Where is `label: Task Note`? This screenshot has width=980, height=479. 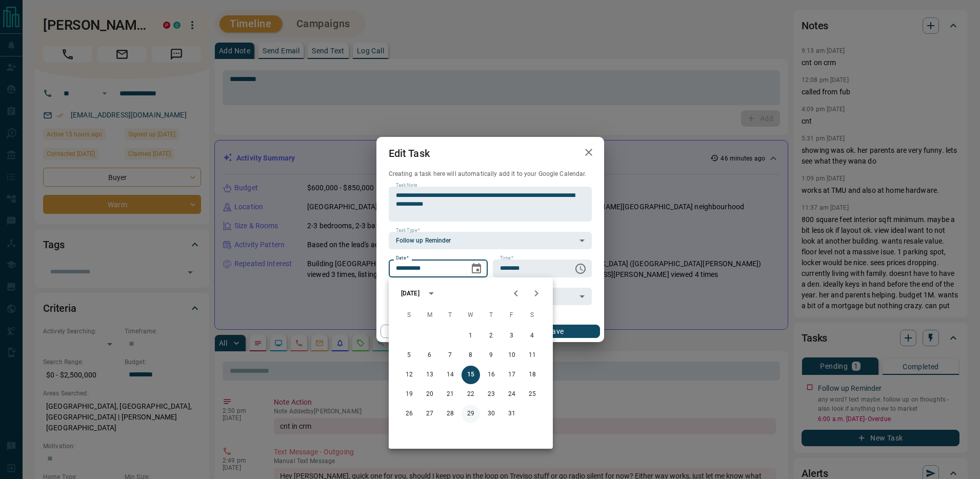 label: Task Note is located at coordinates (406, 185).